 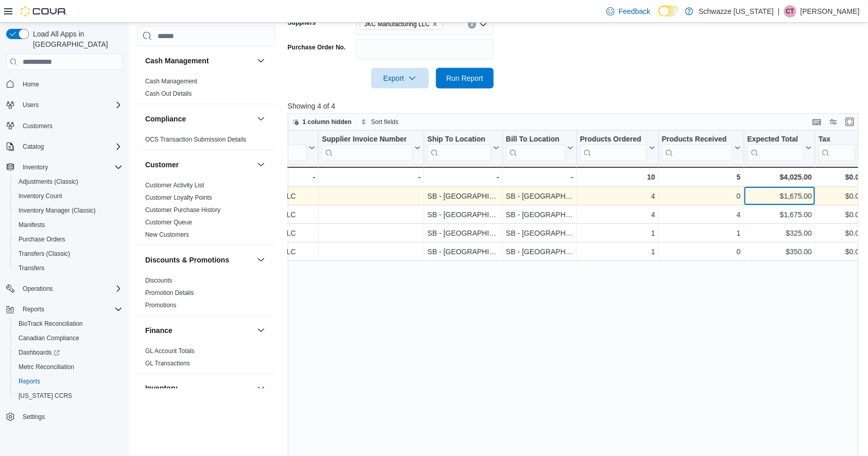 What do you see at coordinates (850, 122) in the screenshot?
I see `button: Enter fullscreen` at bounding box center [850, 122].